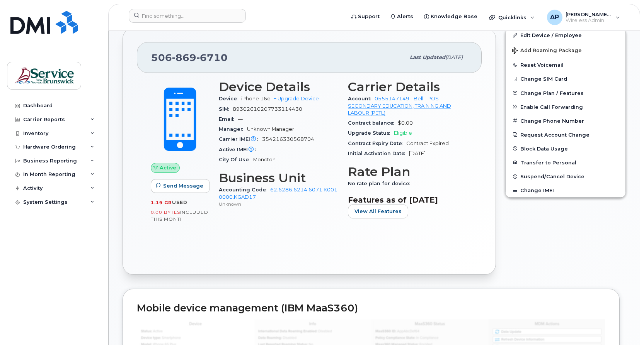 This screenshot has height=345, width=644. What do you see at coordinates (279, 87) in the screenshot?
I see `h3: Device Details` at bounding box center [279, 87].